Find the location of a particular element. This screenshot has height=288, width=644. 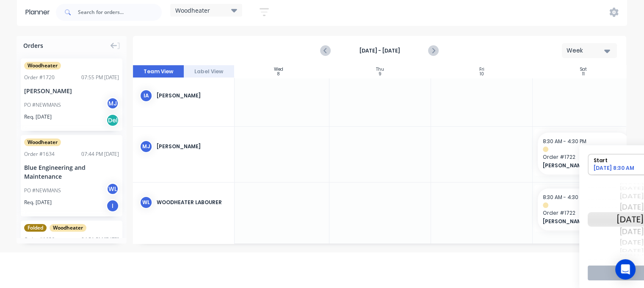

div: Woodheater Labourer is located at coordinates (192, 203).